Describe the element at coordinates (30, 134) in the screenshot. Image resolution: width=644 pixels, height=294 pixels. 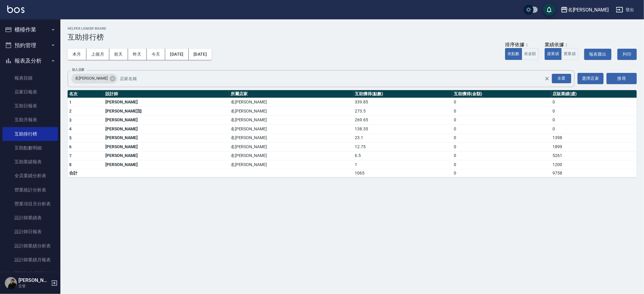
I see `a: 互助排行榜` at that location.